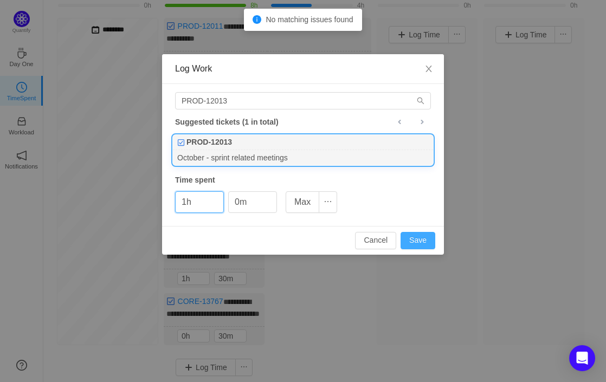 This screenshot has height=382, width=606. Describe the element at coordinates (209, 142) in the screenshot. I see `b: PROD-12013` at that location.